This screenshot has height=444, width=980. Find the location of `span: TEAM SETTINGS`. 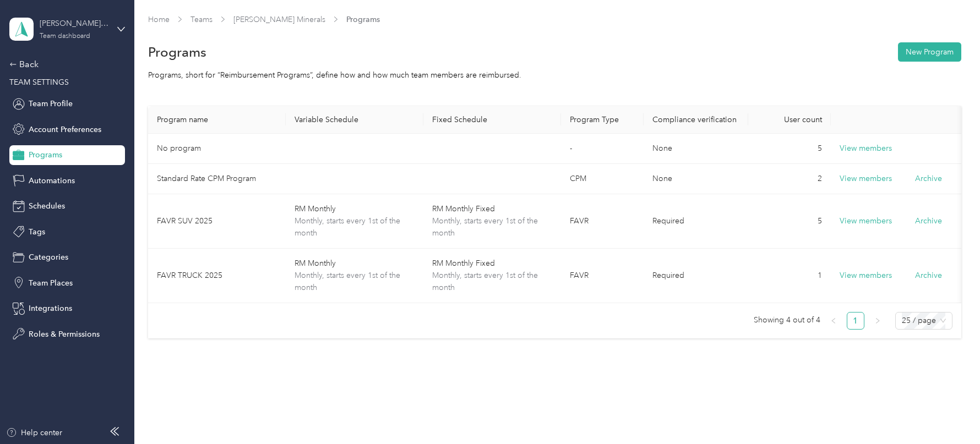

span: TEAM SETTINGS is located at coordinates (39, 82).